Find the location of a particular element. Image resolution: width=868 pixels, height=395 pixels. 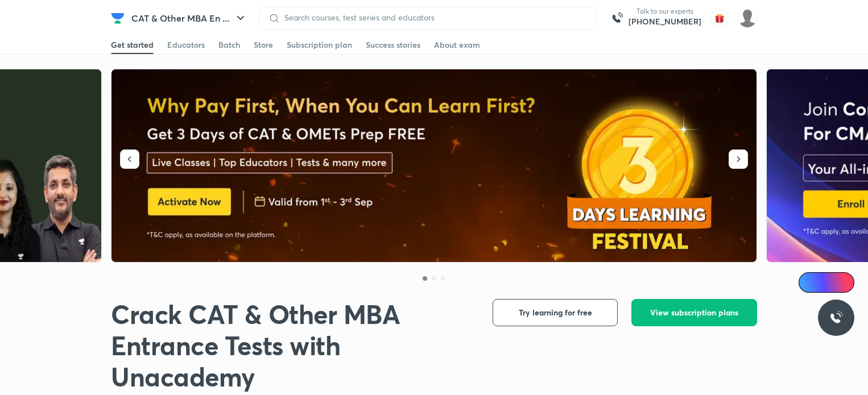

div: Batch is located at coordinates (229, 45).